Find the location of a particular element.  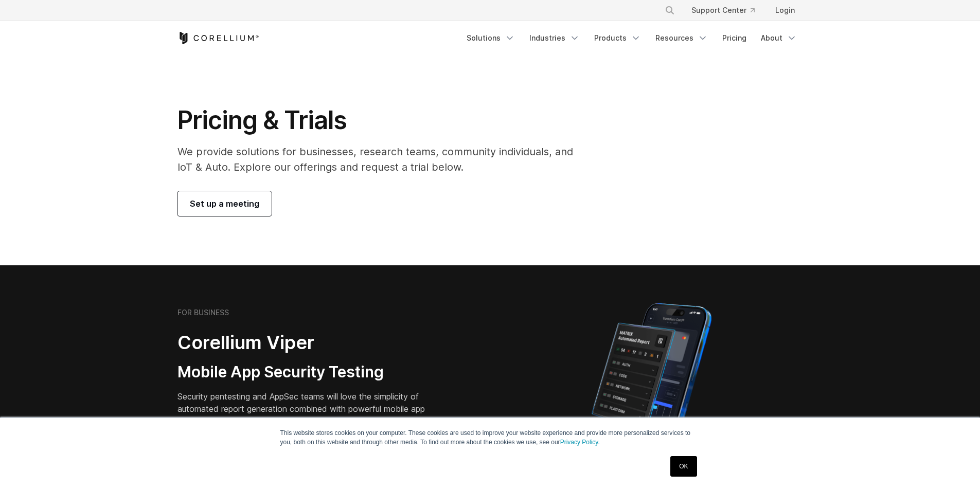

h6: FOR BUSINESS is located at coordinates (203, 313).